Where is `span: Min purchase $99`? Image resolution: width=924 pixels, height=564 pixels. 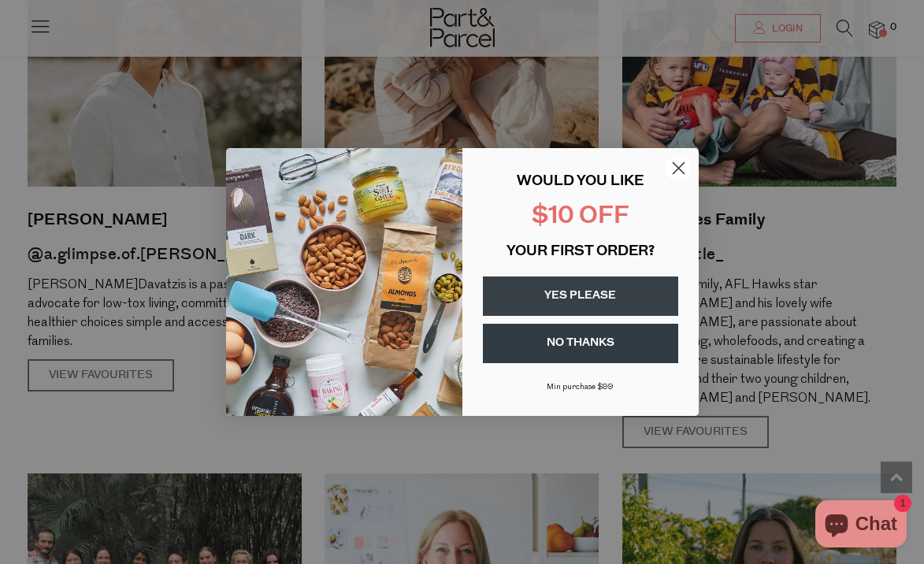
span: Min purchase $99 is located at coordinates (579, 386).